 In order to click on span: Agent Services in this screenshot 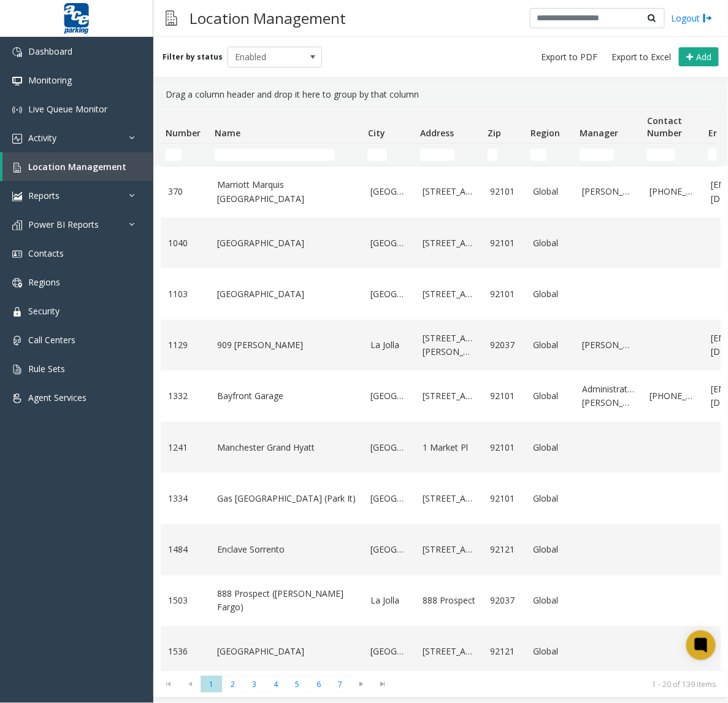, I will do `click(57, 397)`.